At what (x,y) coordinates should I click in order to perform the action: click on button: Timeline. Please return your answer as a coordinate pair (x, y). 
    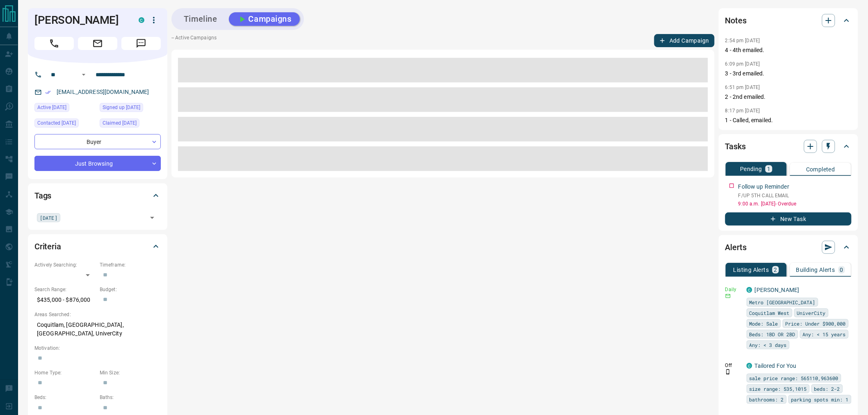
    Looking at the image, I should click on (200, 19).